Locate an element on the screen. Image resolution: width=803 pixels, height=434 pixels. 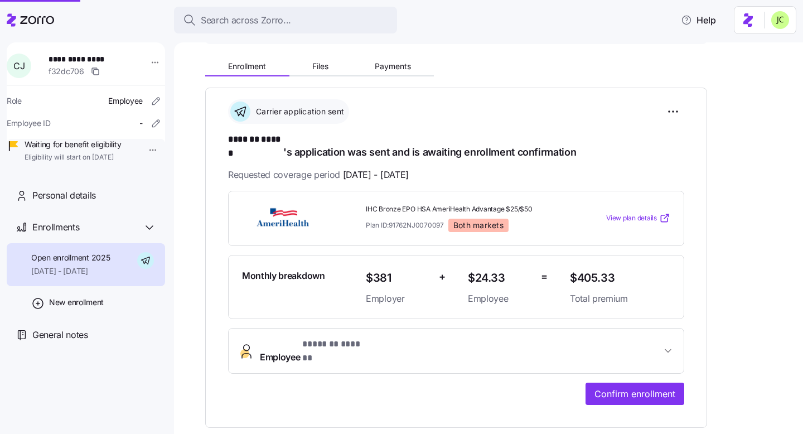
span: Both markets is located at coordinates (478, 225).